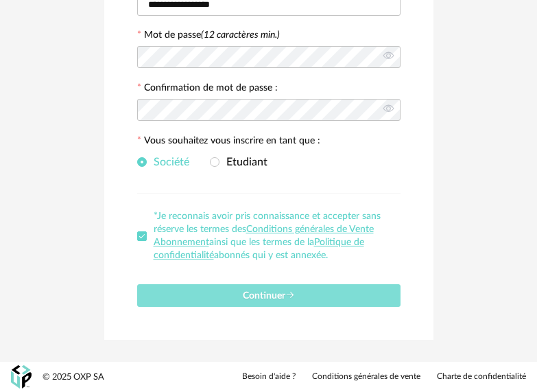 The width and height of the screenshot is (537, 392). Describe the element at coordinates (207, 89) in the screenshot. I see `label: Confirmation de mot de passe :` at that location.